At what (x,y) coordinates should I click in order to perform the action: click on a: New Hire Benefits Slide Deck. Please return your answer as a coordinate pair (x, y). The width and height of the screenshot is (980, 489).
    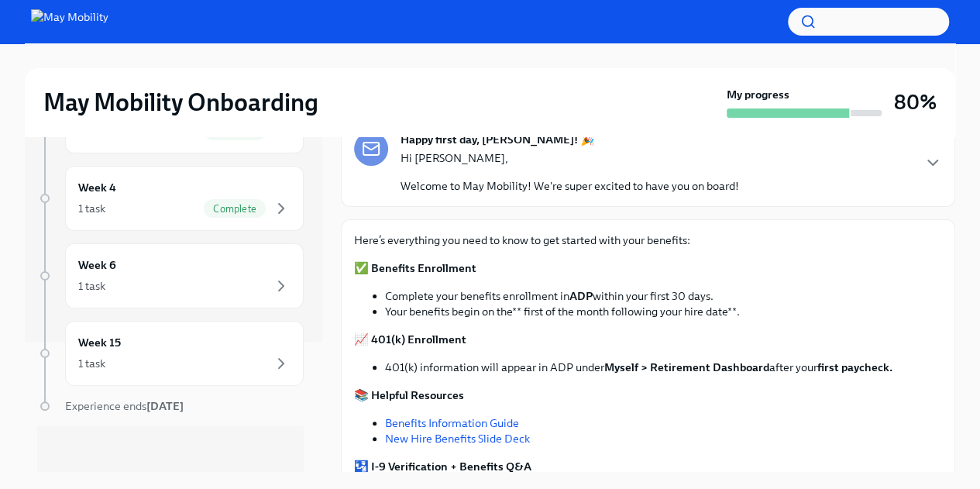
    Looking at the image, I should click on (458, 439).